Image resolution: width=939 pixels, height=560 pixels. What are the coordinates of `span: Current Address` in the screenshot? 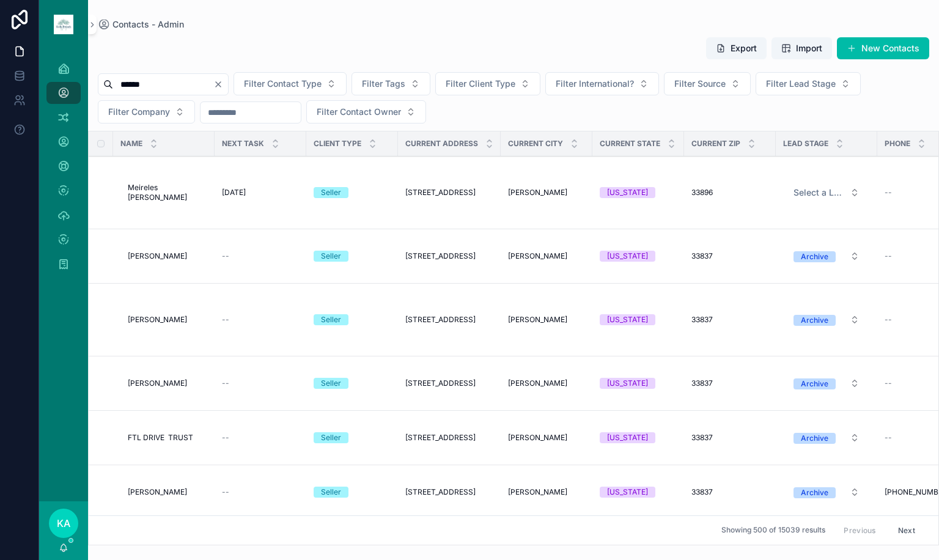 It's located at (441, 144).